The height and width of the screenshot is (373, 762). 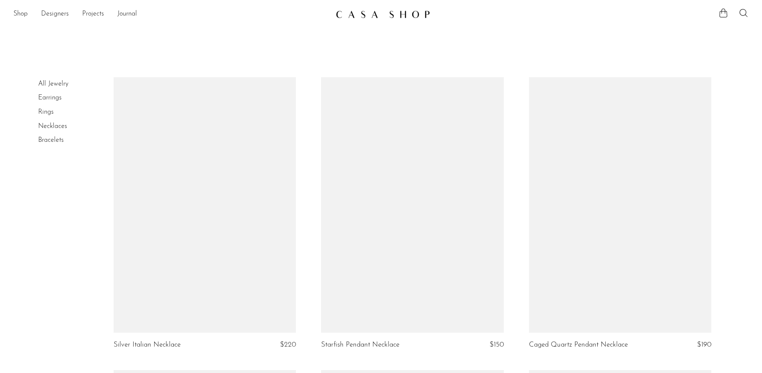 What do you see at coordinates (53, 84) in the screenshot?
I see `a: All Jewelry` at bounding box center [53, 84].